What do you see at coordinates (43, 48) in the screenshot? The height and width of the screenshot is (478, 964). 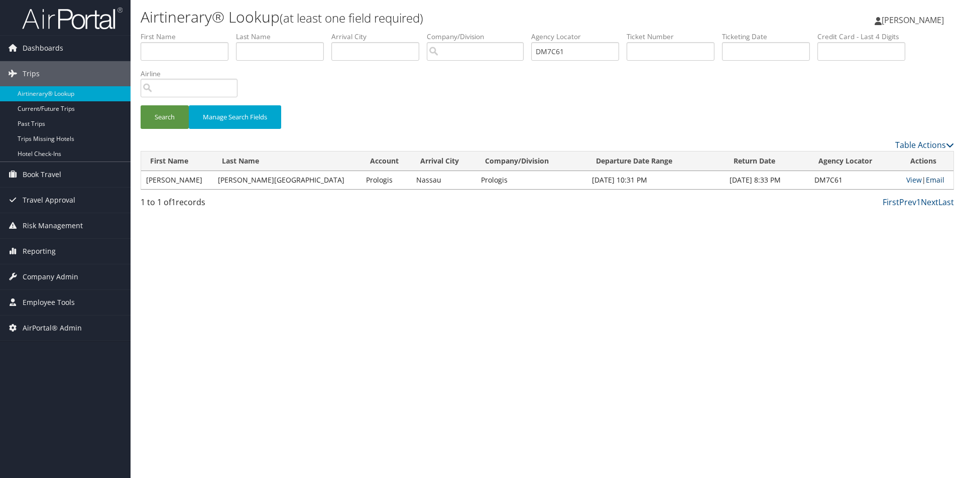 I see `span: Dashboards` at bounding box center [43, 48].